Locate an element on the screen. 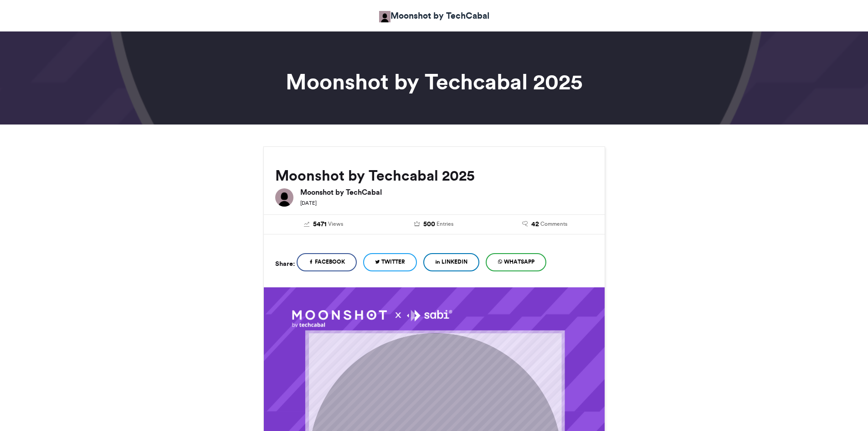 This screenshot has height=431, width=868. span: 500 is located at coordinates (429, 224).